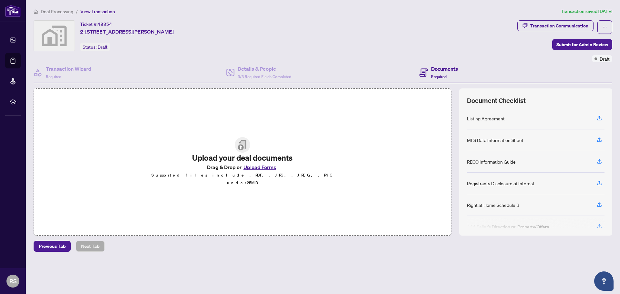 Image resolution: width=620 pixels, height=294 pixels. Describe the element at coordinates (497, 101) in the screenshot. I see `span: Document Checklist` at that location.